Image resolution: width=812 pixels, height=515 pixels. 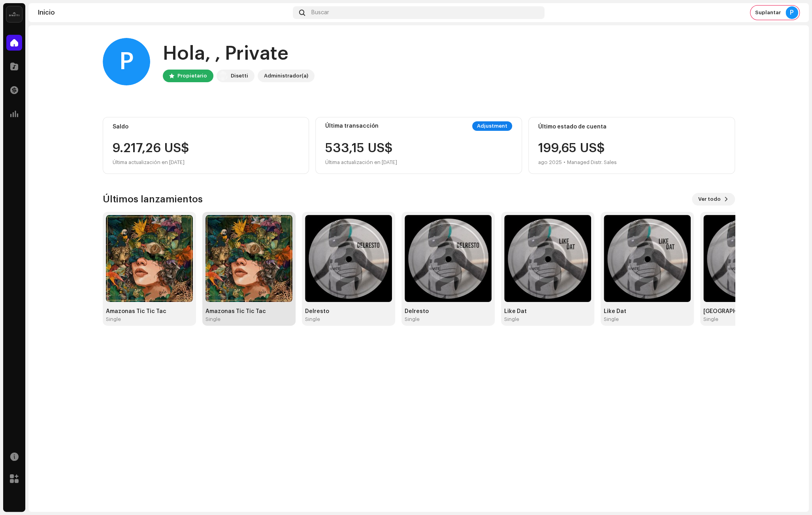 What do you see at coordinates (153, 199) in the screenshot?
I see `h3: Últimos lanzamientos` at bounding box center [153, 199].